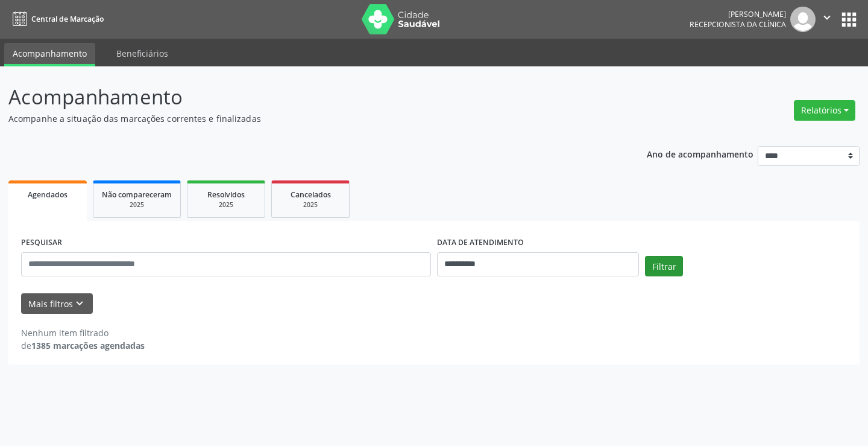 The height and width of the screenshot is (446, 868). I want to click on a: Beneficiários, so click(142, 53).